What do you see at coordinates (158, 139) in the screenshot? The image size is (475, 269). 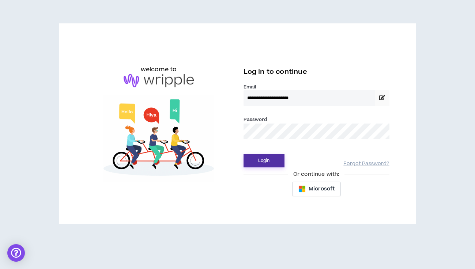 I see `img: Welcome to Wripple` at bounding box center [158, 139].